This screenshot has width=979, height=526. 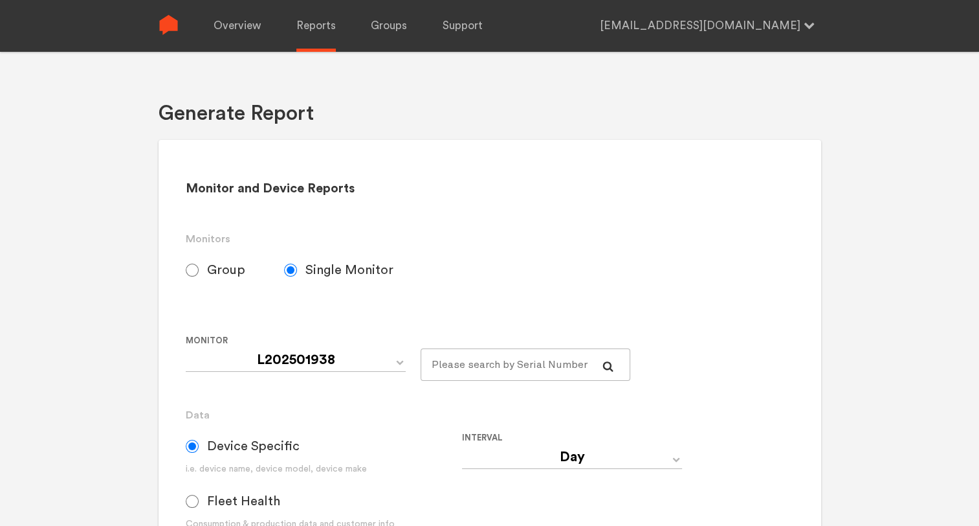 I want to click on h1: Generate Report, so click(x=236, y=113).